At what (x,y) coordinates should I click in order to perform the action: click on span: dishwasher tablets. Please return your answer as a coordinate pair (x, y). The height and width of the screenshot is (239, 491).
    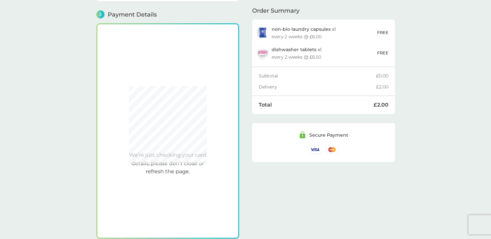
    Looking at the image, I should click on (294, 50).